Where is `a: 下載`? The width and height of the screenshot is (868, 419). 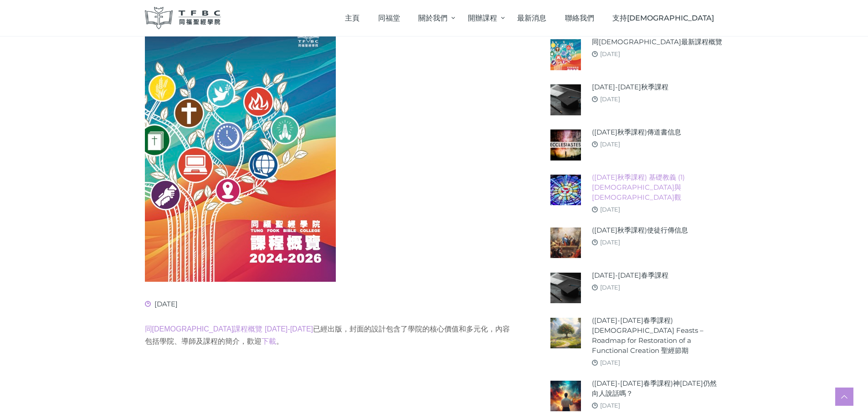
a: 下載 is located at coordinates (269, 341).